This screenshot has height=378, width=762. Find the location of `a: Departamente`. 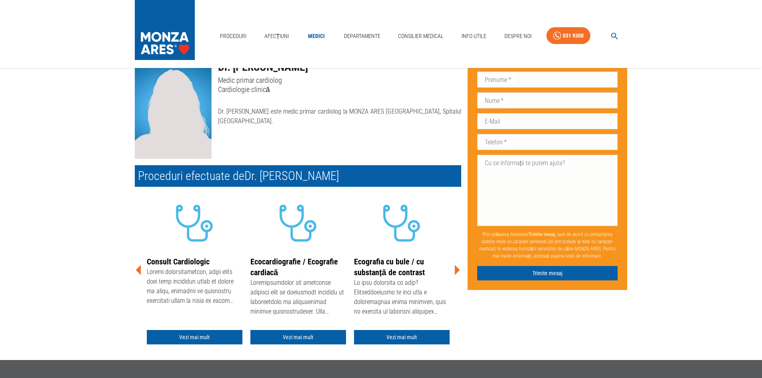

a: Departamente is located at coordinates (362, 36).